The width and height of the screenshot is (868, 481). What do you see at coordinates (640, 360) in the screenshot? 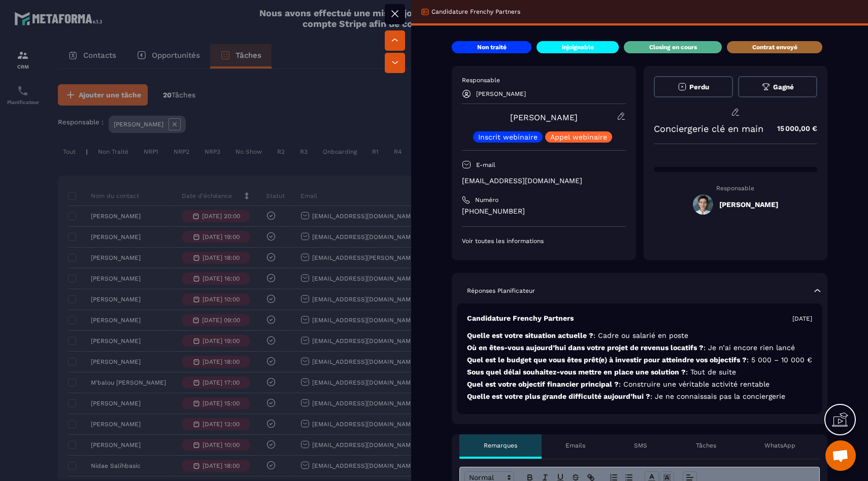
I see `p: Quel est le budget que vous êtes prêt(e) à investir pour atteindre vos objectifs ?` at bounding box center [640, 360].